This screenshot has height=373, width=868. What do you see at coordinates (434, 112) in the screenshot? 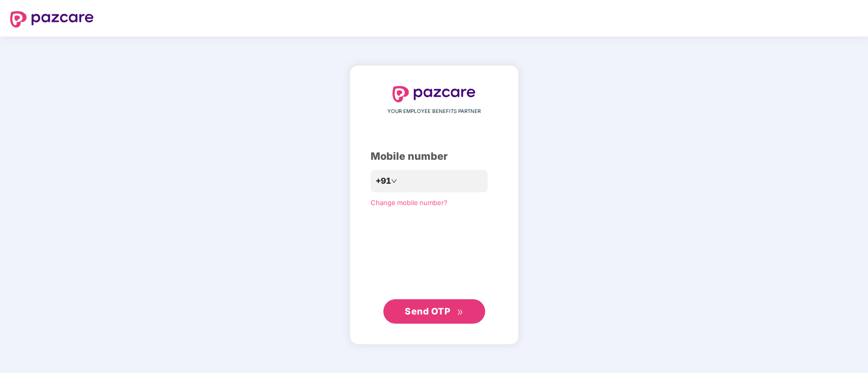
I see `span: YOUR EMPLOYEE BENEFITS PARTNER` at bounding box center [434, 112].